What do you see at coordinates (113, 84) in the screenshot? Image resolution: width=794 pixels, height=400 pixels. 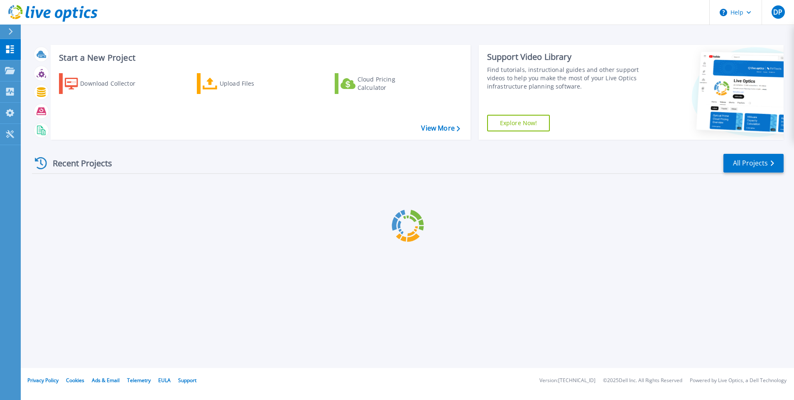 I see `div: Download Collector` at bounding box center [113, 84].